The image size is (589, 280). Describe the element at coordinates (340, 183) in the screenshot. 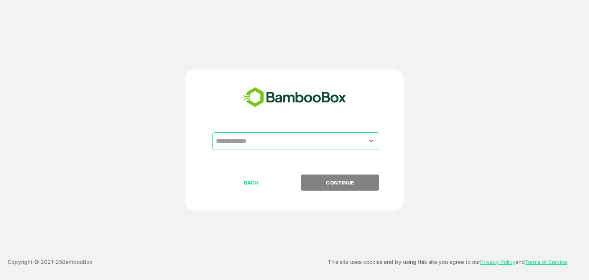

I see `button: CONTINUE` at that location.